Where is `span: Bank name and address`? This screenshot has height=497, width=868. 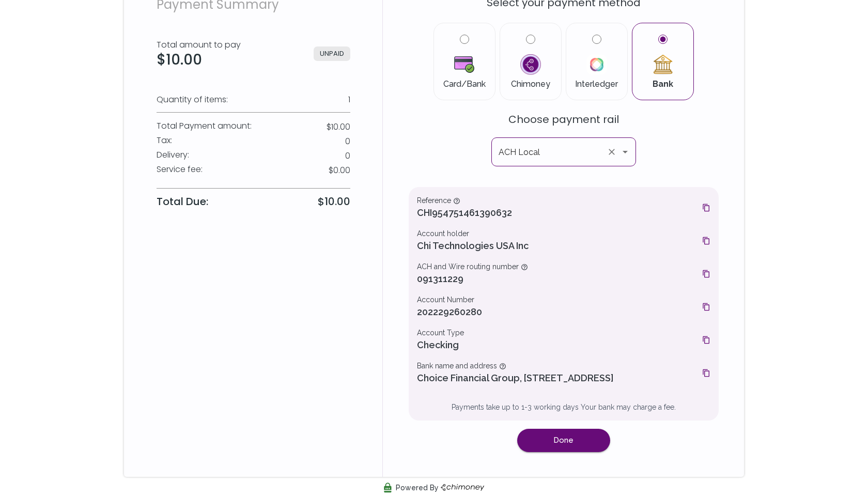
span: Bank name and address is located at coordinates (461, 365).